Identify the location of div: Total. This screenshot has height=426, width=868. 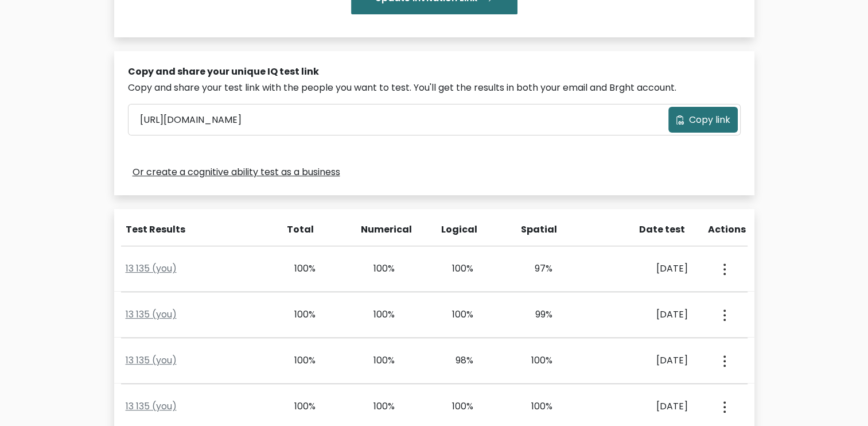
(298, 230).